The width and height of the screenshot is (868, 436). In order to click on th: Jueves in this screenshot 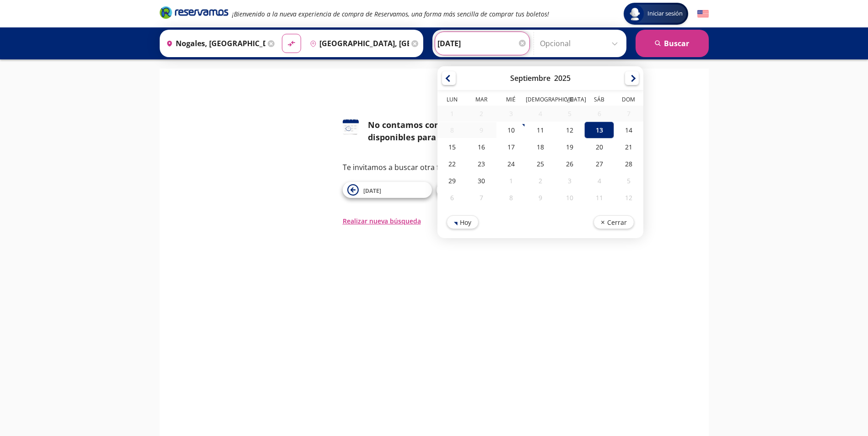, I will do `click(540, 100)`.